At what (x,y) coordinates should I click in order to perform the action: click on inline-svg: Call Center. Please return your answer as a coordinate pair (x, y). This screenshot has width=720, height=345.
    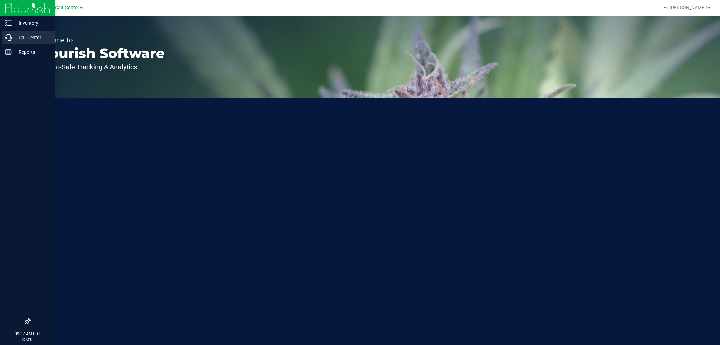
    Looking at the image, I should click on (8, 37).